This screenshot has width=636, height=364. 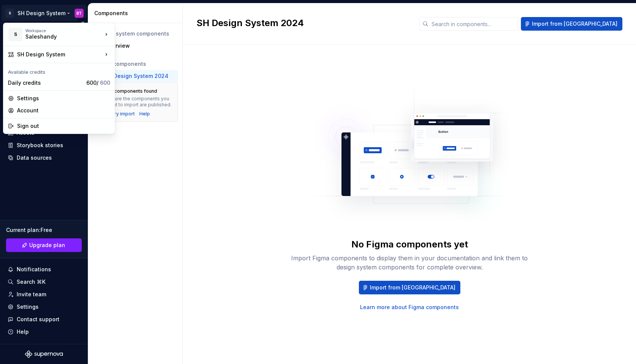 I want to click on div: Workspace, so click(x=64, y=30).